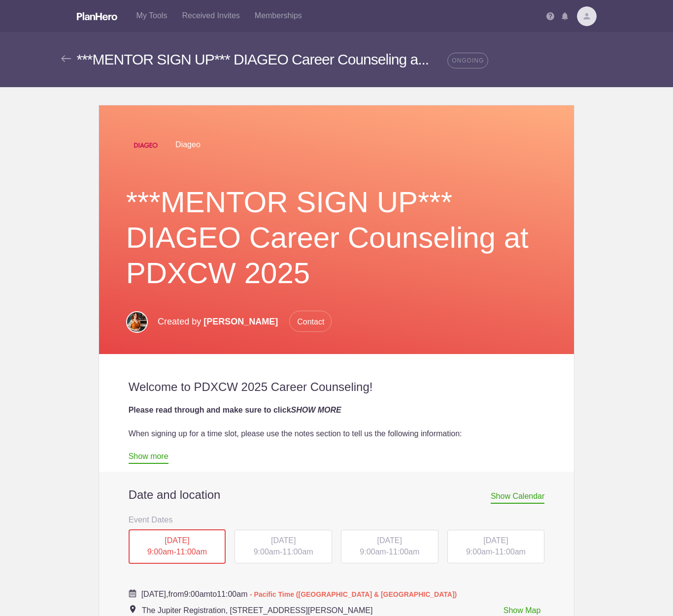 The image size is (673, 616). What do you see at coordinates (337, 387) in the screenshot?
I see `h2: Welcome to PDXCW 2025 Career Counseling!` at bounding box center [337, 387].